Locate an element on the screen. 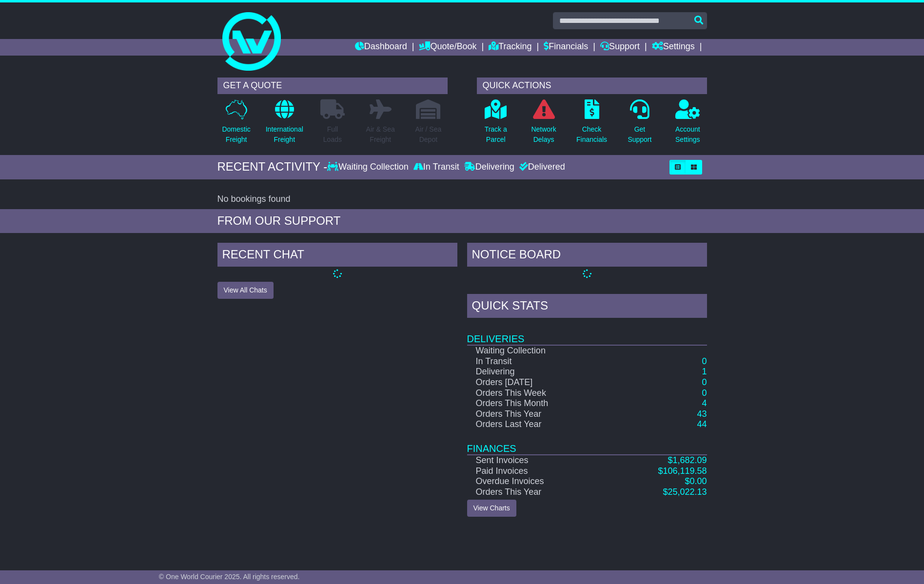 The width and height of the screenshot is (924, 584). a: $106,119.58 is located at coordinates (682, 470).